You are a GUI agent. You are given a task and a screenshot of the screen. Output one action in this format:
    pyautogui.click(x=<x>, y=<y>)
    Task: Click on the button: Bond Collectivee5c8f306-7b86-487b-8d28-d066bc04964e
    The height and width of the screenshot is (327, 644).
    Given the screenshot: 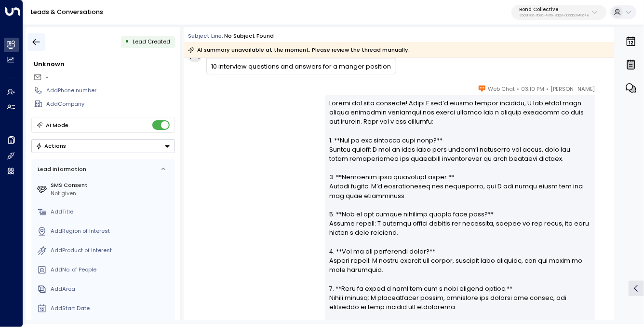 What is the action you would take?
    pyautogui.click(x=559, y=13)
    